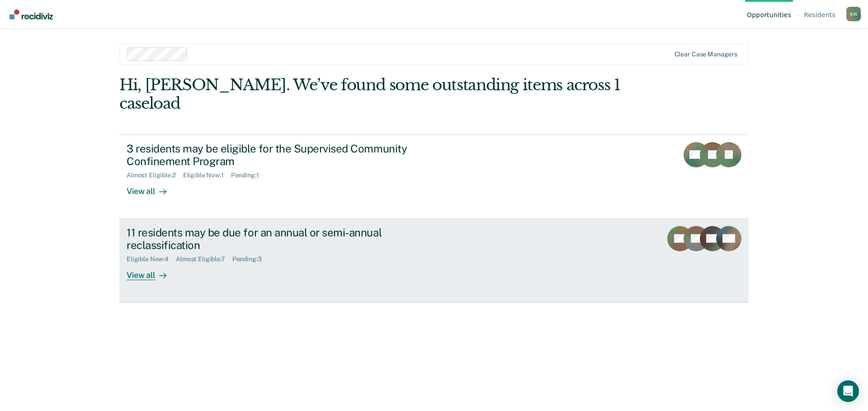 The width and height of the screenshot is (868, 411). I want to click on div: 11 residents may be due for an annual or semi-annual reclassification, so click(285, 239).